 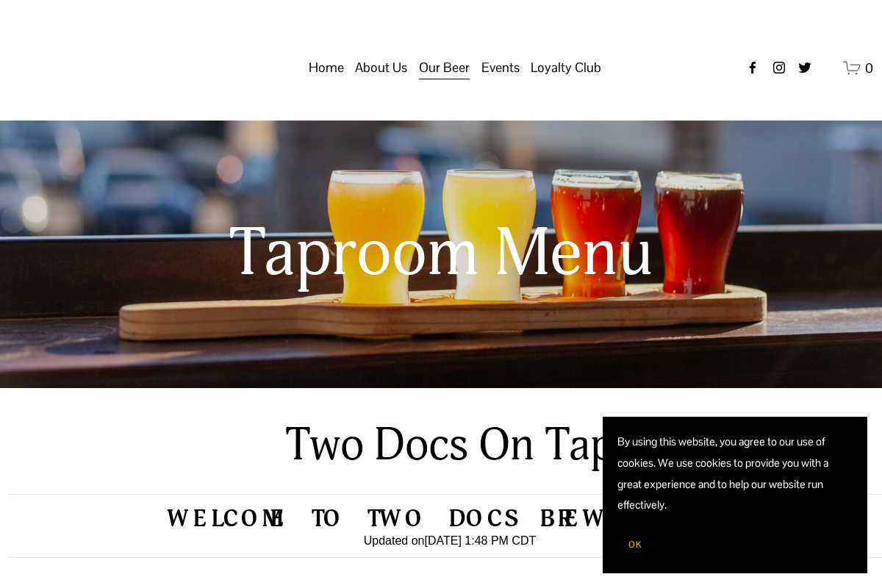 I want to click on a: twitter-unauth, so click(x=805, y=67).